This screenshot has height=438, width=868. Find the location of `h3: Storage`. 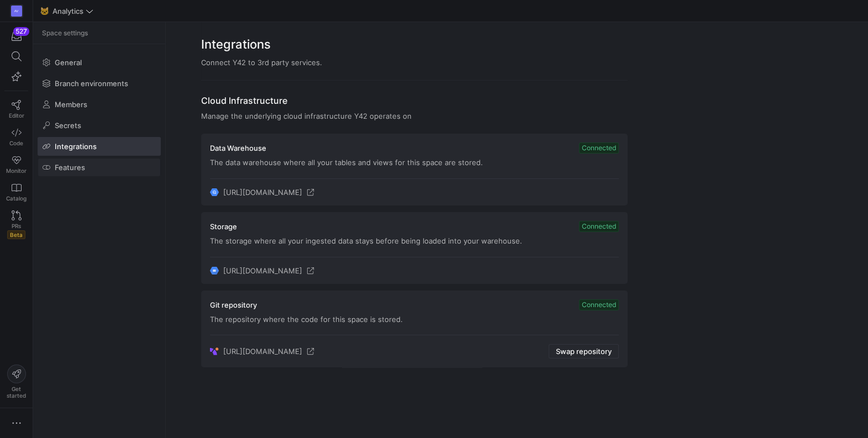

h3: Storage is located at coordinates (223, 226).